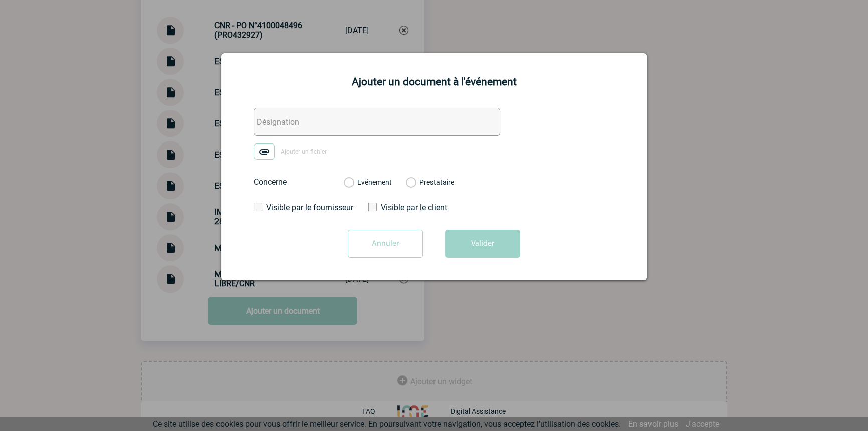 This screenshot has height=431, width=868. Describe the element at coordinates (434, 82) in the screenshot. I see `h2: Ajouter un document à l'événement` at that location.